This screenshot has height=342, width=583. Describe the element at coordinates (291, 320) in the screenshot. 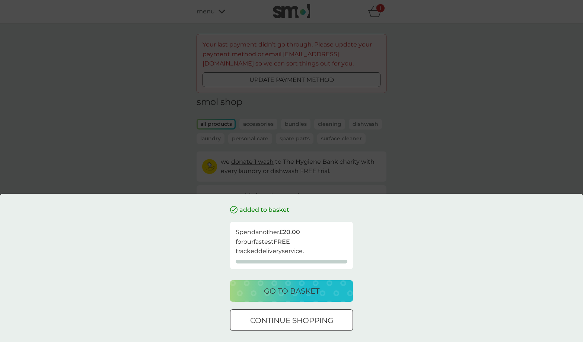

I see `button: continue shopping` at that location.